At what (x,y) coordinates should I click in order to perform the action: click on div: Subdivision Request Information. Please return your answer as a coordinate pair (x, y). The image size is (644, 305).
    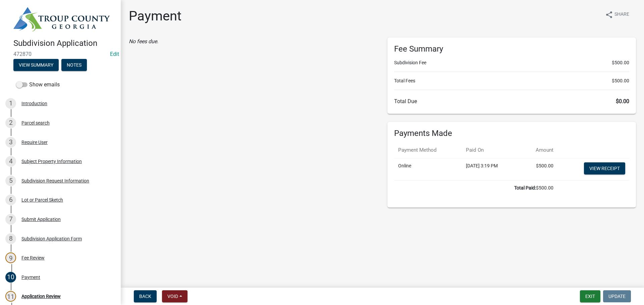
    Looking at the image, I should click on (55, 181).